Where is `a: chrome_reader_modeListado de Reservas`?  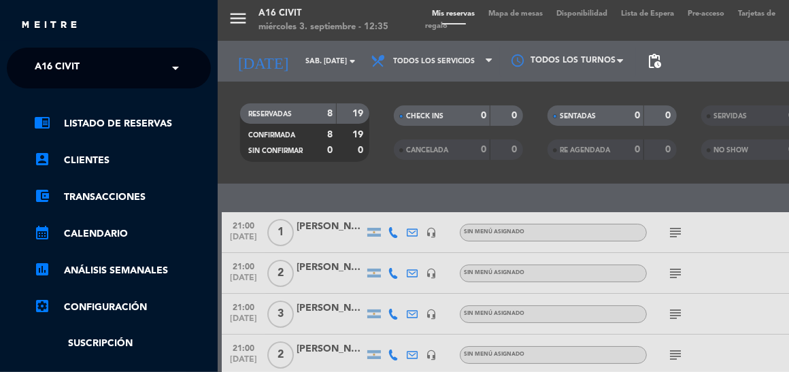 a: chrome_reader_modeListado de Reservas is located at coordinates (122, 124).